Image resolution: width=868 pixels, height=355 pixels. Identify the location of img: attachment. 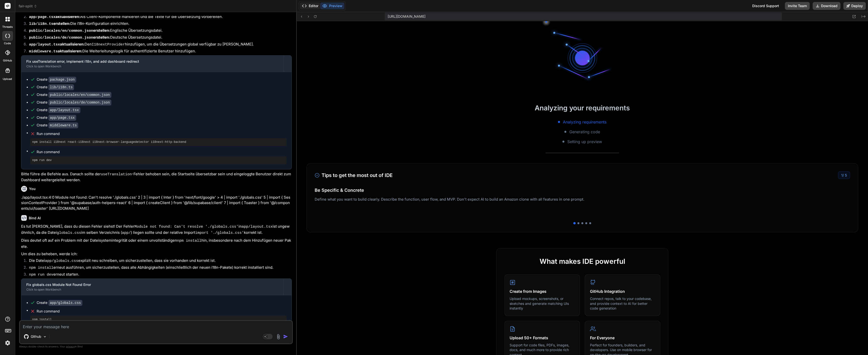
(278, 336).